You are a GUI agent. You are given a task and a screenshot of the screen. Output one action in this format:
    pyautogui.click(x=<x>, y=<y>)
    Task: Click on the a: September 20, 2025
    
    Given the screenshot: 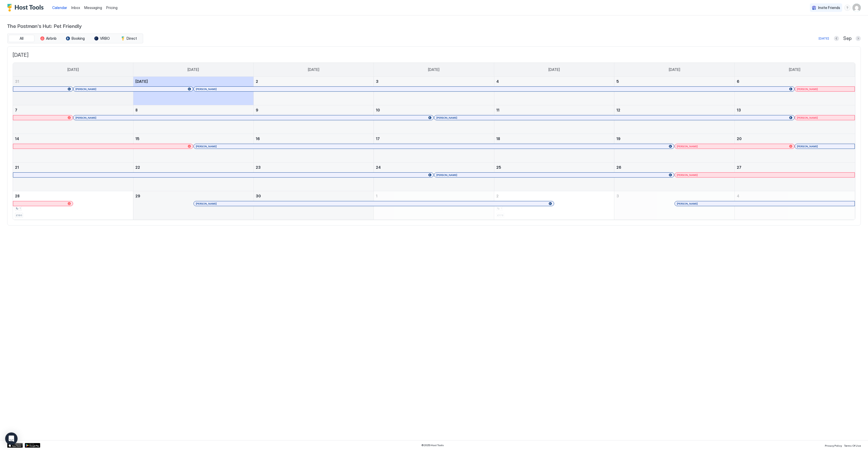 What is the action you would take?
    pyautogui.click(x=794, y=139)
    